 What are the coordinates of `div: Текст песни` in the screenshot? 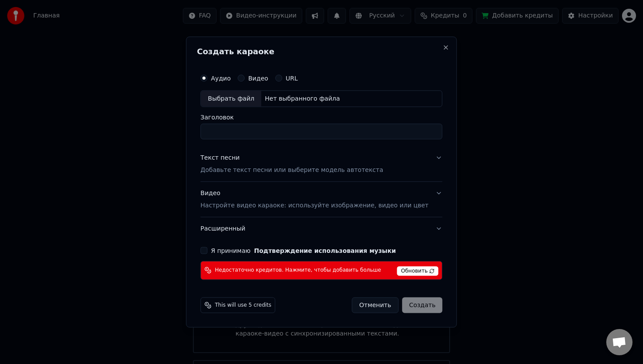 It's located at (220, 158).